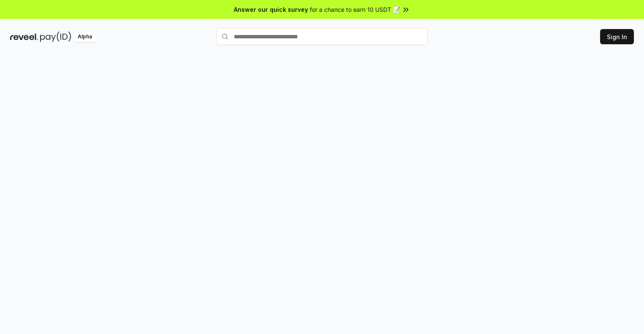  I want to click on span: Answer our quick survey, so click(271, 9).